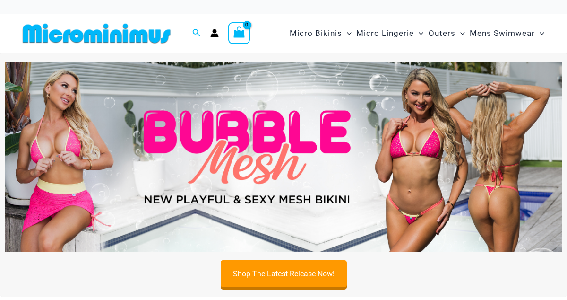 This screenshot has width=567, height=300. Describe the element at coordinates (390, 33) in the screenshot. I see `a: Micro LingerieMenu ToggleMenu Toggle` at that location.